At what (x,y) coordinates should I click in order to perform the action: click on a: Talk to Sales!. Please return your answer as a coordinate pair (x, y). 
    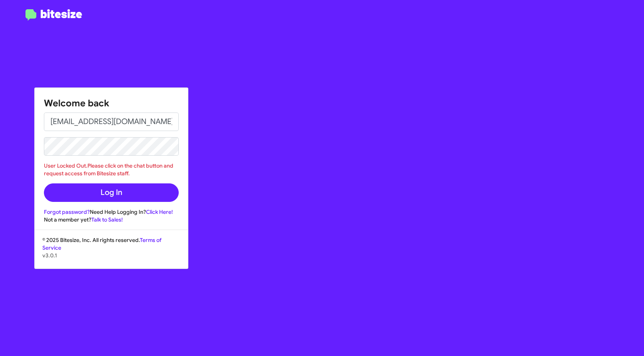
    Looking at the image, I should click on (107, 220).